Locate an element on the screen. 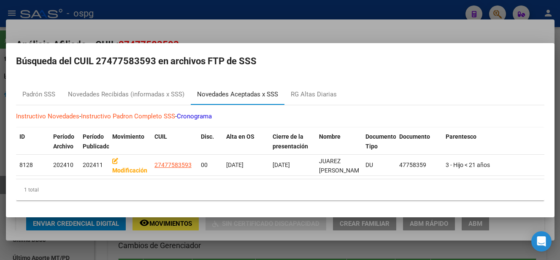 The height and width of the screenshot is (260, 560). datatable-header-cell: Documento is located at coordinates (419, 146).